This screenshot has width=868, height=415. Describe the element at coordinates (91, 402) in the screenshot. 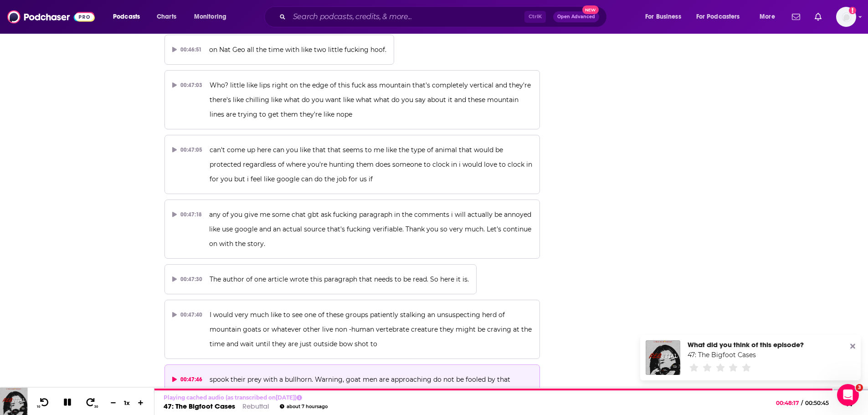

I see `button: 30` at that location.